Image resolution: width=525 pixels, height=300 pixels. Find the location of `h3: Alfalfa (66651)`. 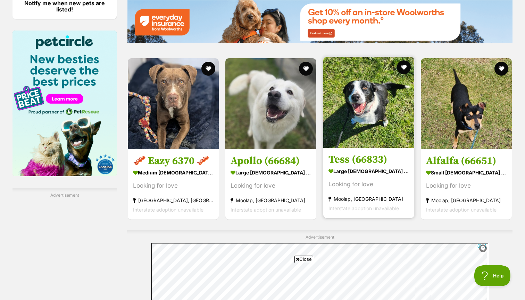

h3: Alfalfa (66651) is located at coordinates (466, 161).